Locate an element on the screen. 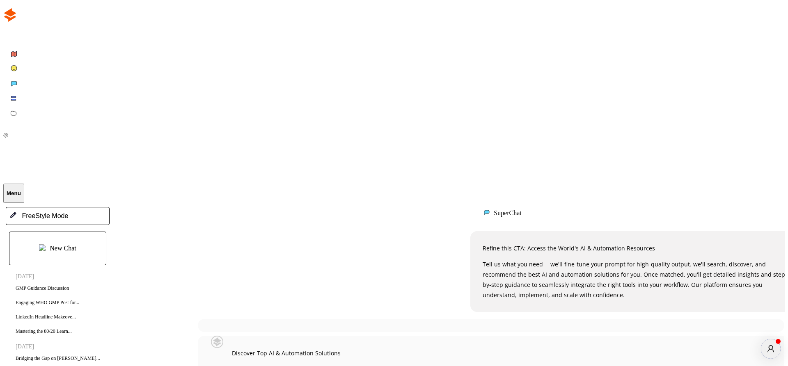  button: Menu is located at coordinates (14, 194).